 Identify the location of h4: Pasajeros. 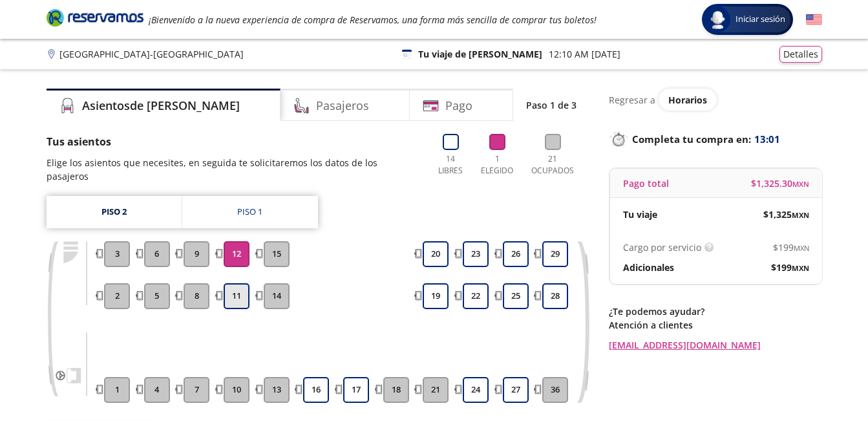
(342, 105).